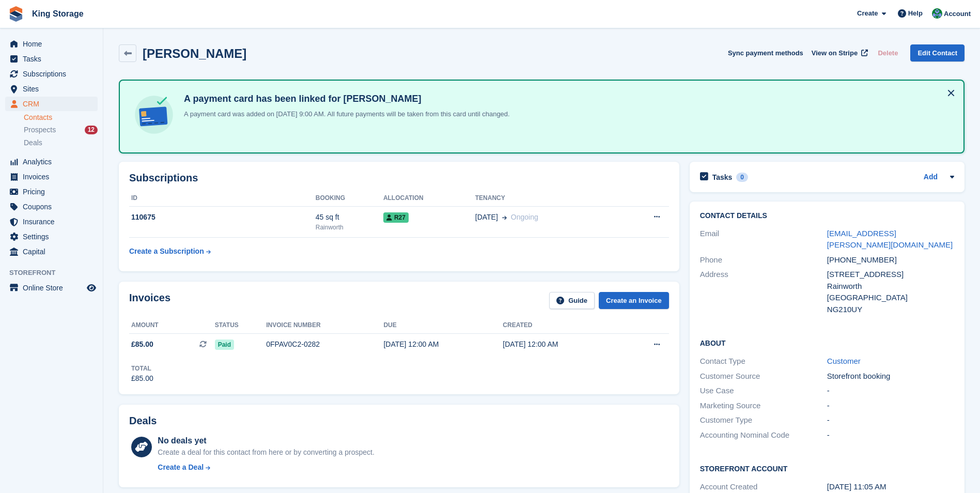 The width and height of the screenshot is (980, 493). Describe the element at coordinates (142, 378) in the screenshot. I see `div: £85.00` at that location.